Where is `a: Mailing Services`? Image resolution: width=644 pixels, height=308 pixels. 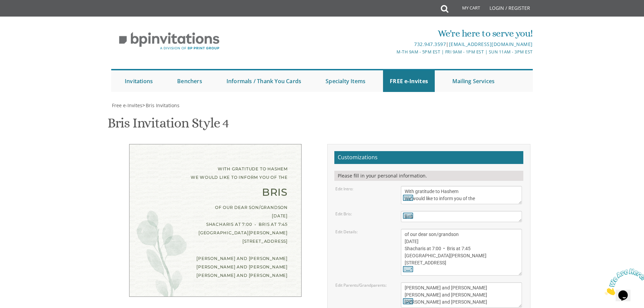
a: Mailing Services is located at coordinates (473, 81).